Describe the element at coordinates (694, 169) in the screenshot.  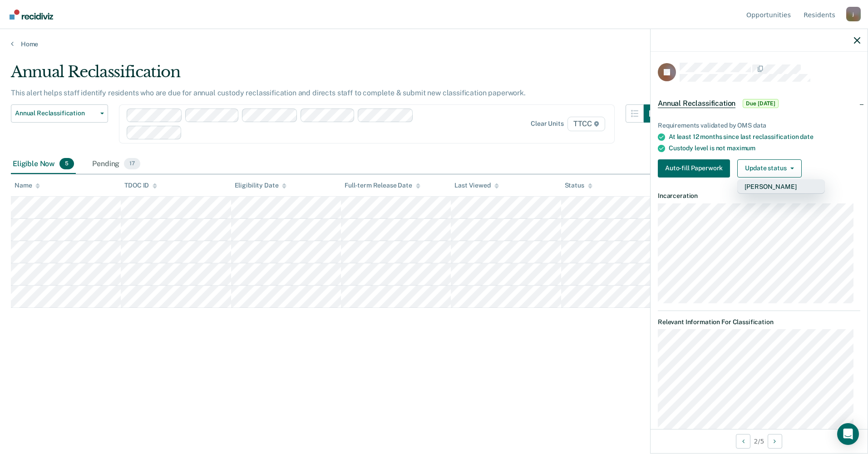
I see `button: Auto-fill Paperwork` at that location.